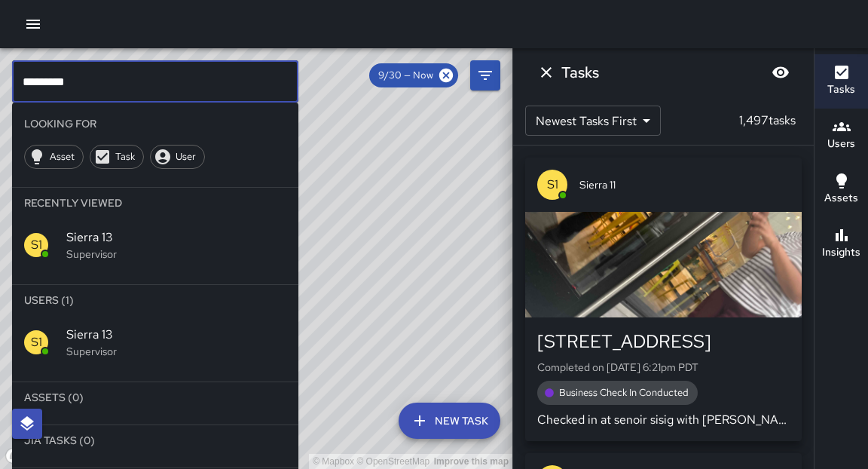 The image size is (868, 469). Describe the element at coordinates (156, 398) in the screenshot. I see `li: Assets (0)` at that location.